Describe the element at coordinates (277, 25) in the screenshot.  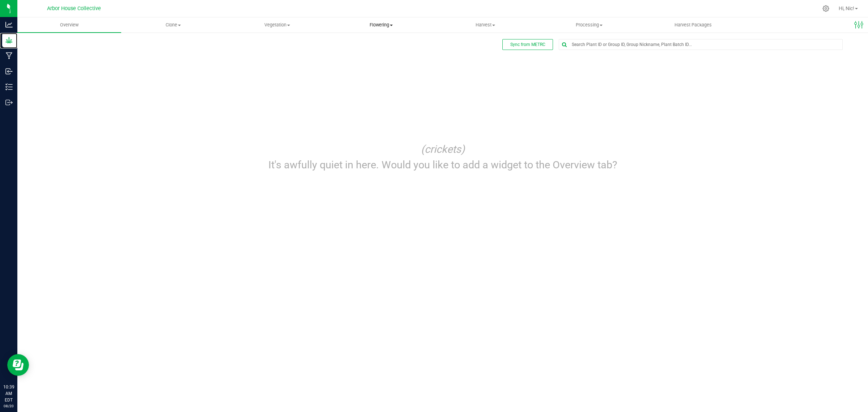
I see `span: Vegetation` at that location.